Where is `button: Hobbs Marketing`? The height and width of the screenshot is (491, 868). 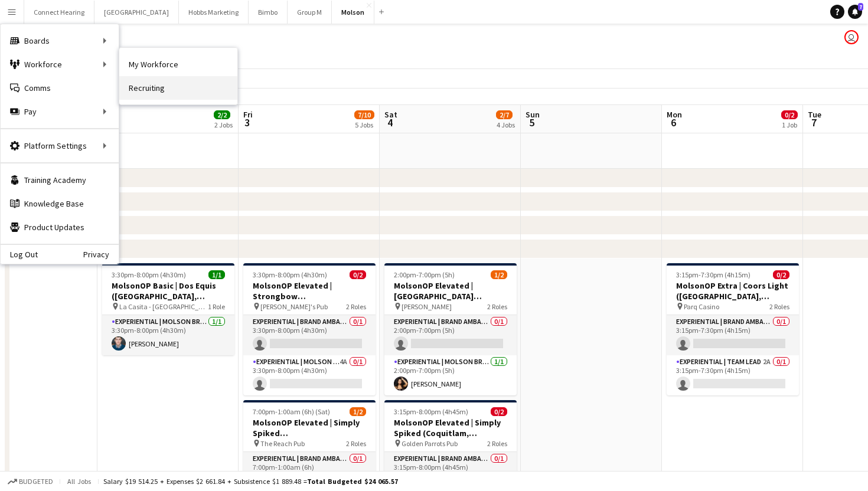
button: Hobbs Marketing is located at coordinates (214, 12).